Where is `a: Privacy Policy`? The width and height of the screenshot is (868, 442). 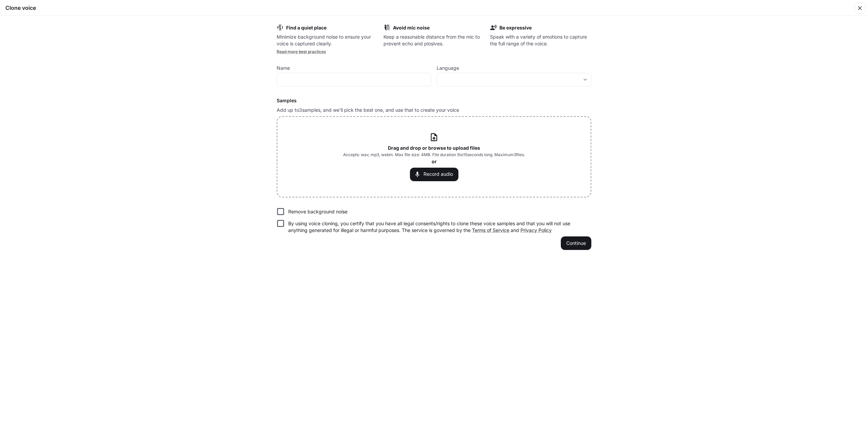 a: Privacy Policy is located at coordinates (536, 230).